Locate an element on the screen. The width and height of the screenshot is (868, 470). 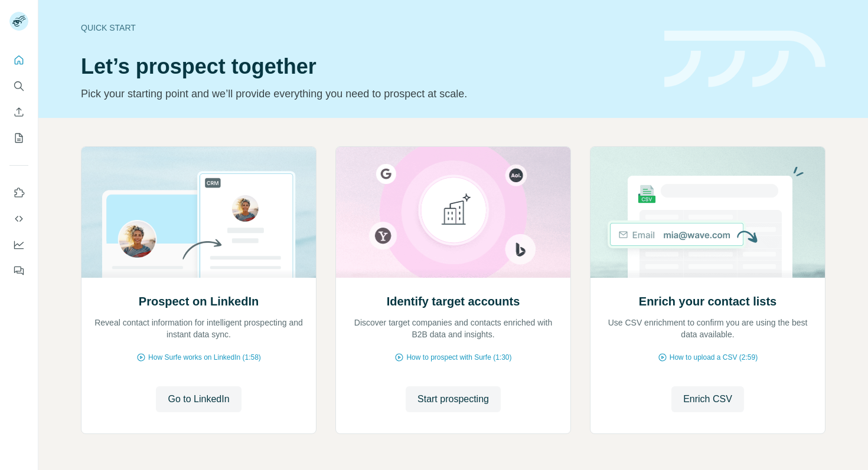
span: How to prospect with Surfe (1:30) is located at coordinates (459, 358).